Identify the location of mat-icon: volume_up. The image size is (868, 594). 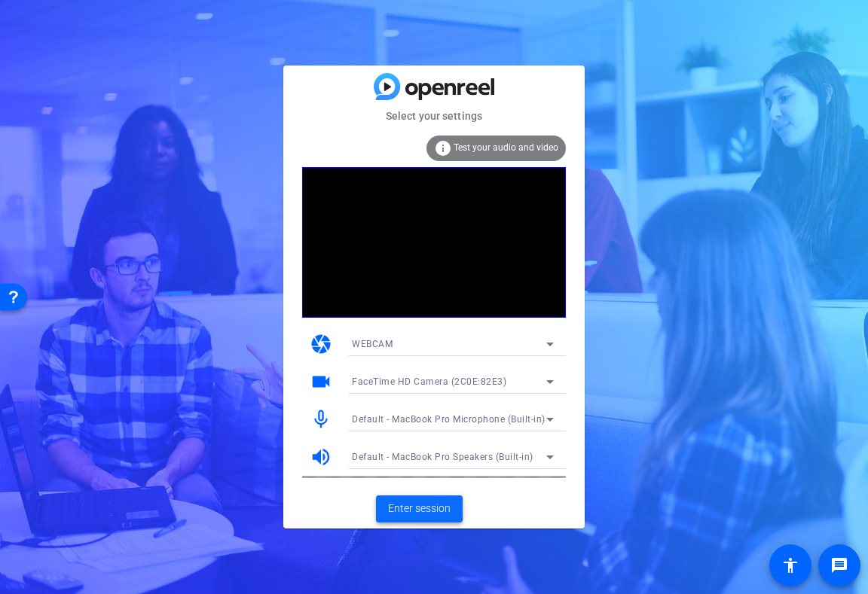
(321, 457).